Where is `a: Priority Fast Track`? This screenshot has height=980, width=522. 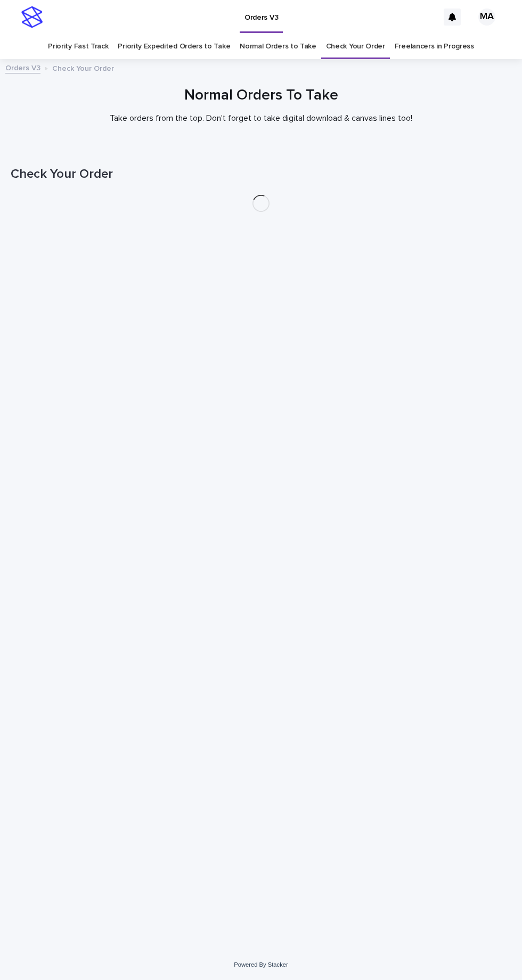
a: Priority Fast Track is located at coordinates (78, 46).